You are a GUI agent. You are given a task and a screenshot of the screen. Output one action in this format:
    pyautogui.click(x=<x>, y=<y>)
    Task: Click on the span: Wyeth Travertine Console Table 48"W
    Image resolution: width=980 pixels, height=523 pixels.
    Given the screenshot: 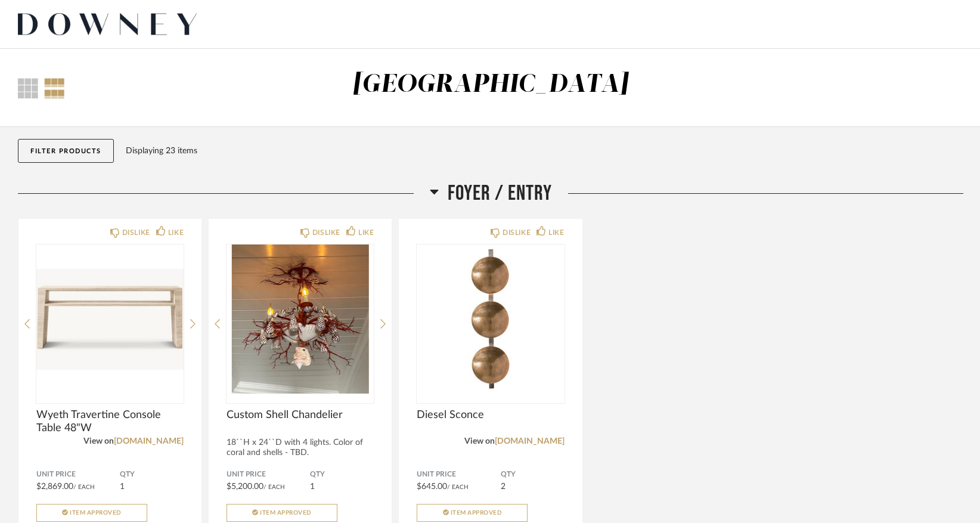 What is the action you would take?
    pyautogui.click(x=110, y=422)
    